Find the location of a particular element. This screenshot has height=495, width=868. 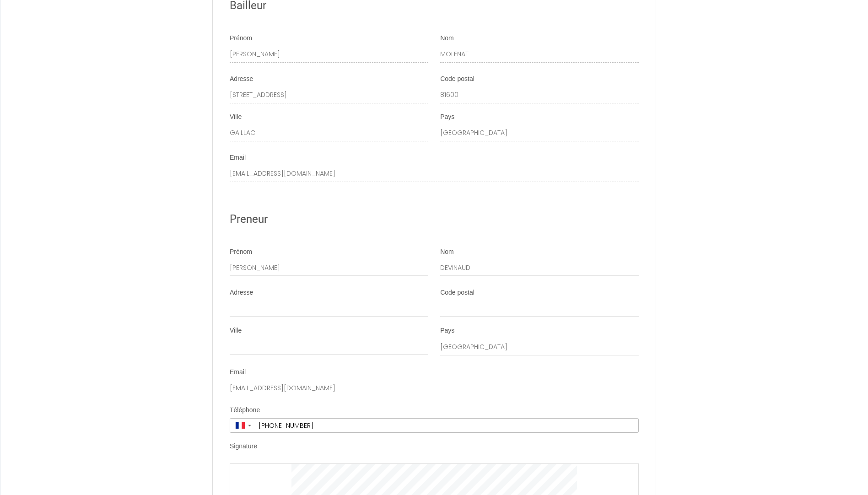

input: +33 6 12 34 56 78 is located at coordinates (447, 425).